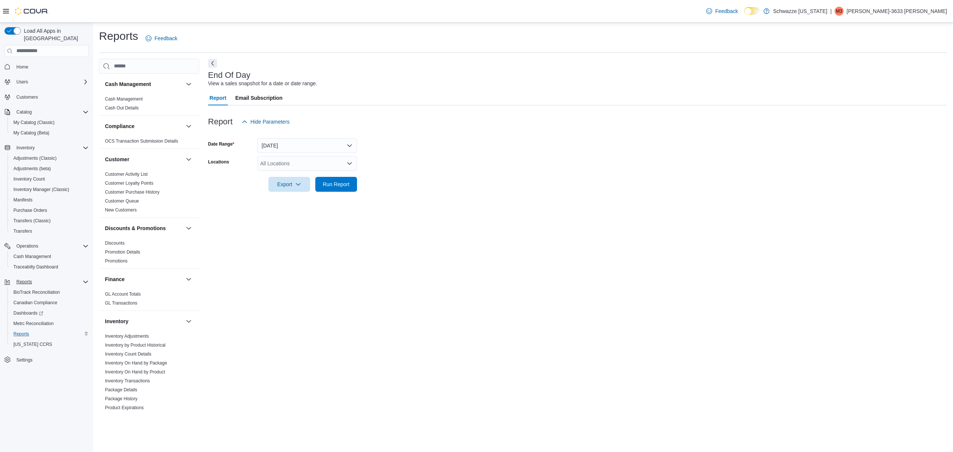  I want to click on span: Inventory On Hand by Product, so click(135, 372).